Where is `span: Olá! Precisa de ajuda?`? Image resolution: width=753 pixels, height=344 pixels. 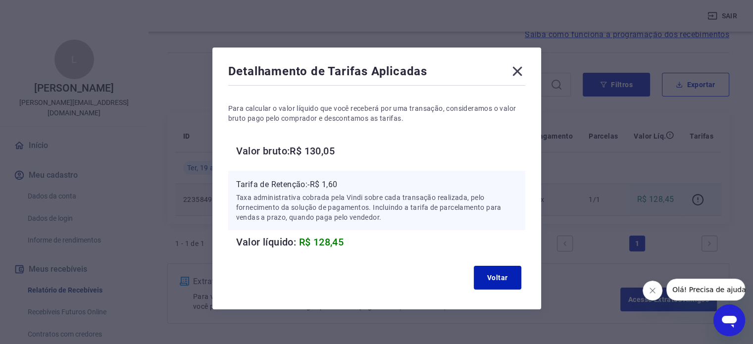 span: Olá! Precisa de ajuda? is located at coordinates (45, 11).